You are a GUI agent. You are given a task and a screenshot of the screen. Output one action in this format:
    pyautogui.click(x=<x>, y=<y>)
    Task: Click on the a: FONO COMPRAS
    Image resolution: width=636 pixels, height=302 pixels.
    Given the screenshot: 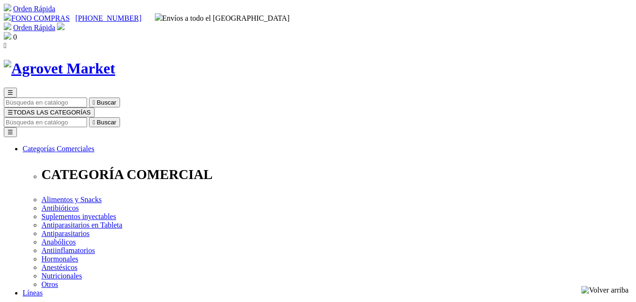 What is the action you would take?
    pyautogui.click(x=37, y=18)
    